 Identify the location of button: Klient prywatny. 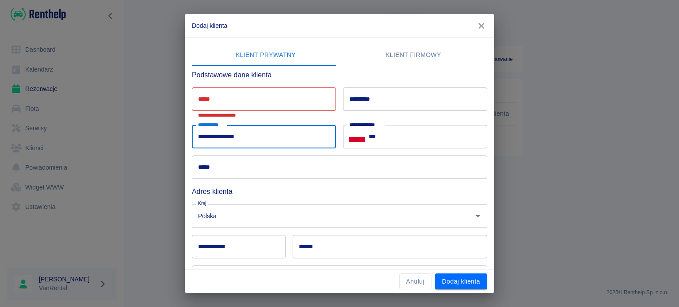
(266, 55).